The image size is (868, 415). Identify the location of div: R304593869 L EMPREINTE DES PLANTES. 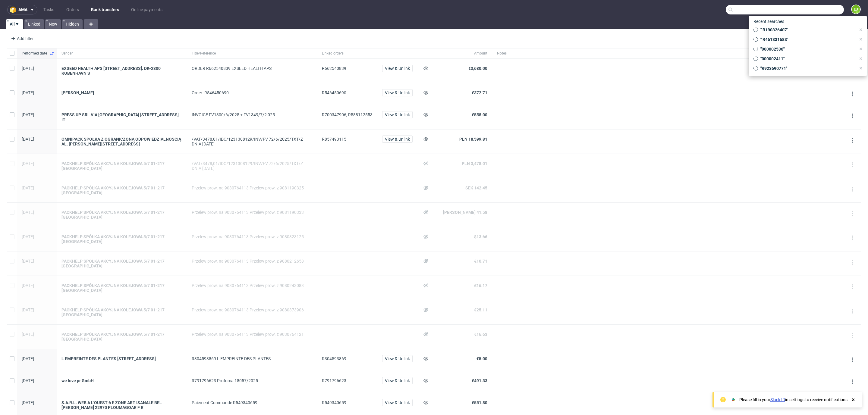
(252, 358).